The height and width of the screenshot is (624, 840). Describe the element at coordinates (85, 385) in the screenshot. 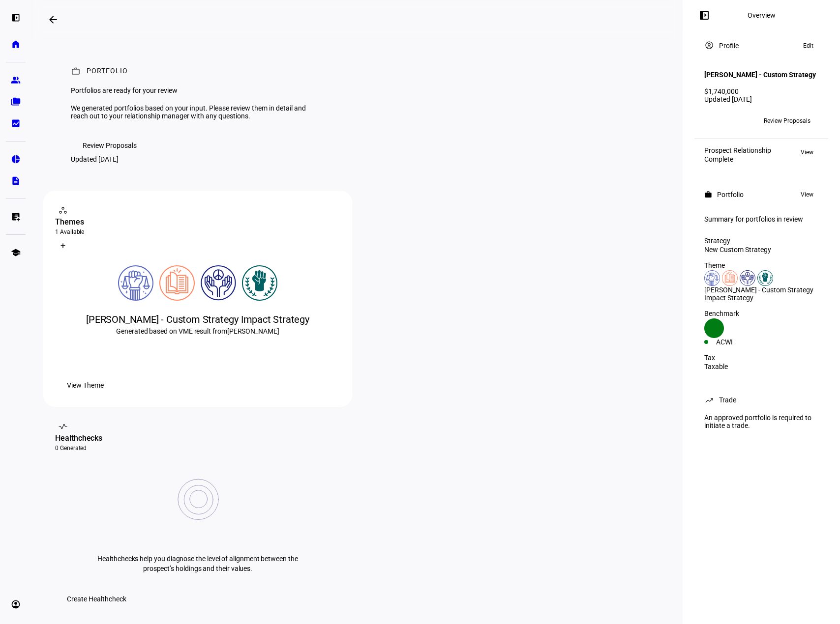

I see `button: View Theme` at that location.